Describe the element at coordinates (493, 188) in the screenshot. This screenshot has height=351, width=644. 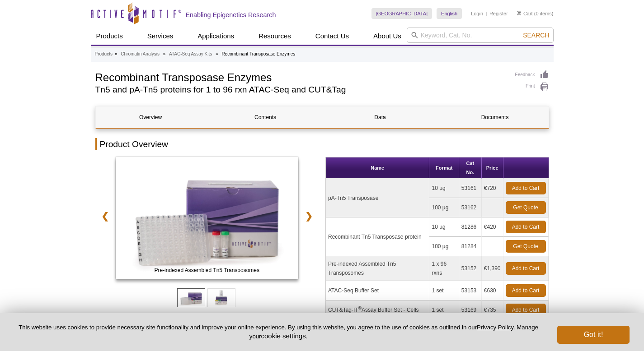
I see `td: €720` at that location.